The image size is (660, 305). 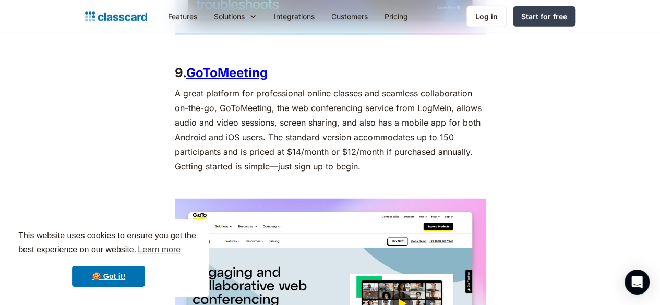 I want to click on a: Pricing, so click(x=396, y=16).